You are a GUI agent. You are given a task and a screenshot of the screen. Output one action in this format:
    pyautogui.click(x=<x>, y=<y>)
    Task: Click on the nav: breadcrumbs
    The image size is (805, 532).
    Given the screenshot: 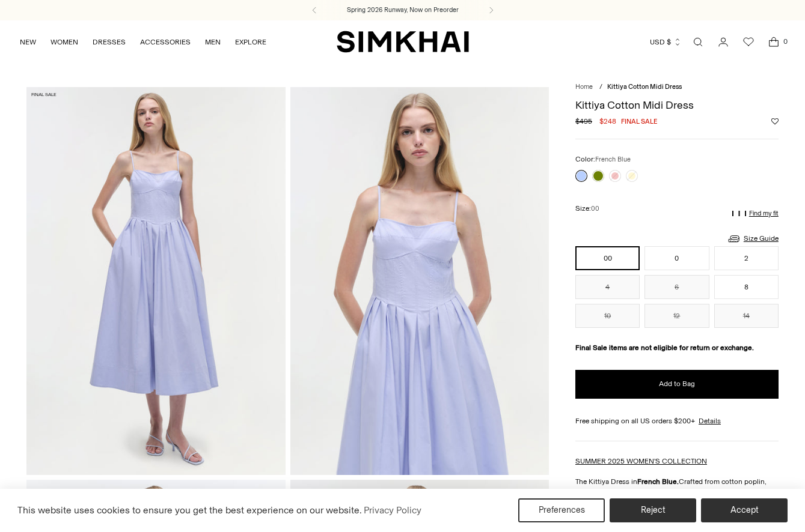 What is the action you would take?
    pyautogui.click(x=677, y=87)
    